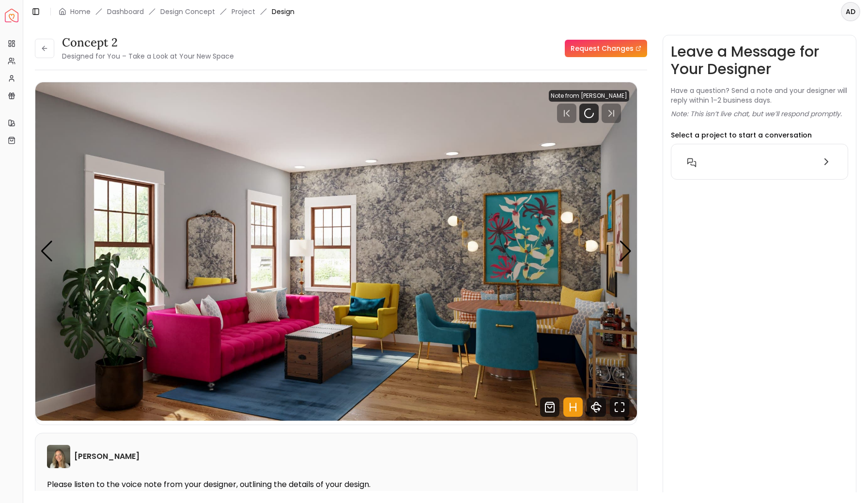 This screenshot has height=503, width=868. I want to click on p: Please listen to the voice note from your designer, outlining the details of your design., so click(336, 485).